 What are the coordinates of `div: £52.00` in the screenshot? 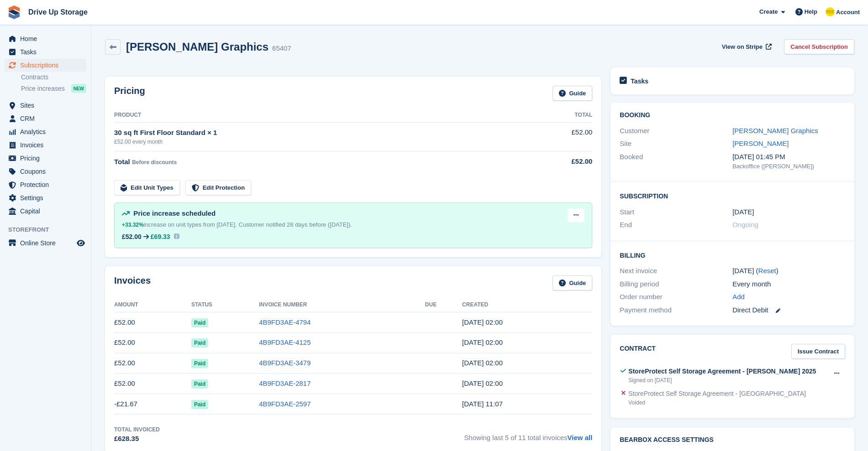 It's located at (560, 161).